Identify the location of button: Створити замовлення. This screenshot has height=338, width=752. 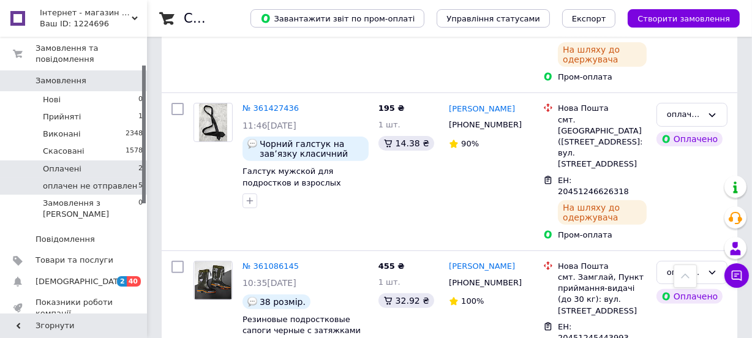
(683, 18).